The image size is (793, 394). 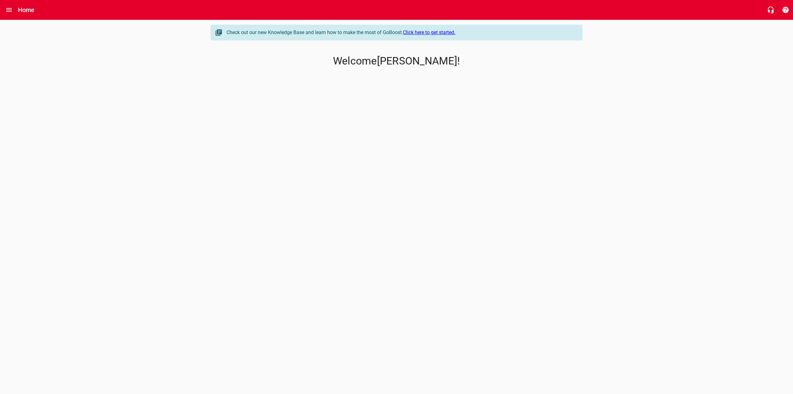 I want to click on button: Live Chat, so click(x=770, y=10).